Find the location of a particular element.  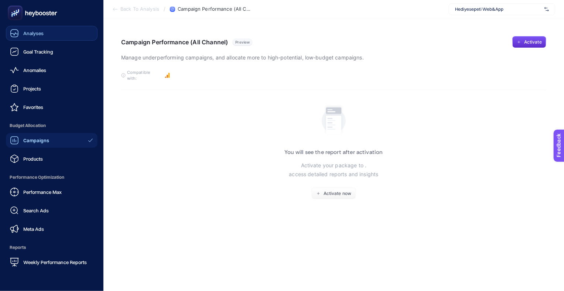

span: Campaign Performance (All Channel) is located at coordinates (215, 9).